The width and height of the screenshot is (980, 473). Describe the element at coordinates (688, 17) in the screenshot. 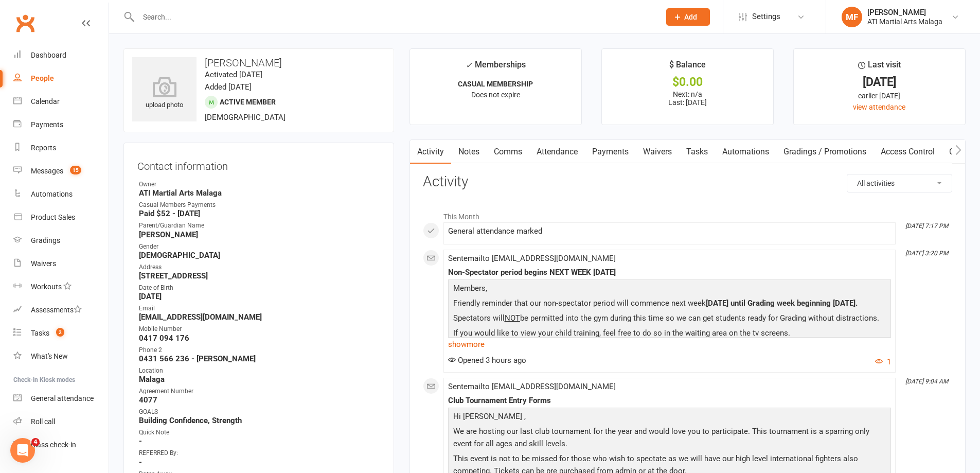

I see `button: Add` at that location.